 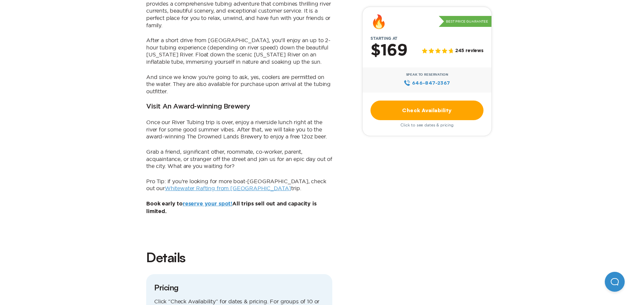 I want to click on b: Book early to All trips sell out and capacity is limited., so click(x=231, y=208).